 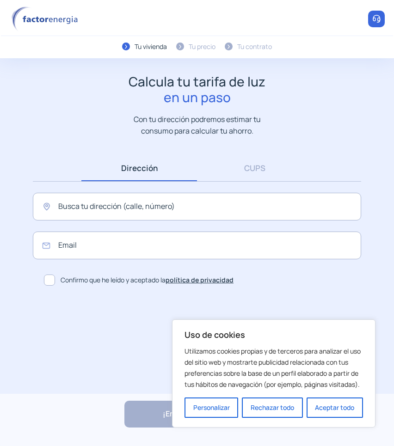 What do you see at coordinates (46, 19) in the screenshot?
I see `img: logo factor` at bounding box center [46, 19].